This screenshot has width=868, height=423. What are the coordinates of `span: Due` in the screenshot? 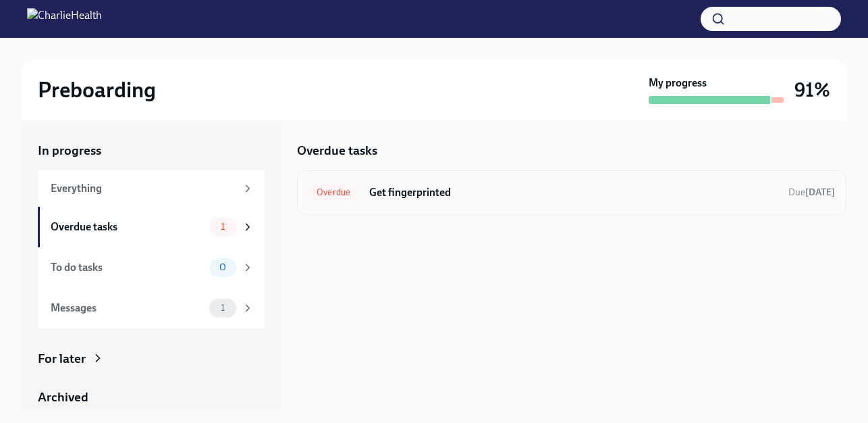 It's located at (811, 192).